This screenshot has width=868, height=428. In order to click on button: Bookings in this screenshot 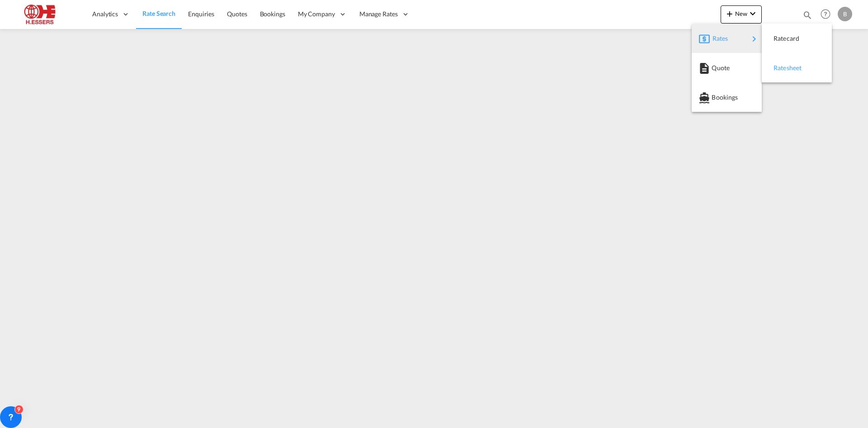, I will do `click(726, 97)`.